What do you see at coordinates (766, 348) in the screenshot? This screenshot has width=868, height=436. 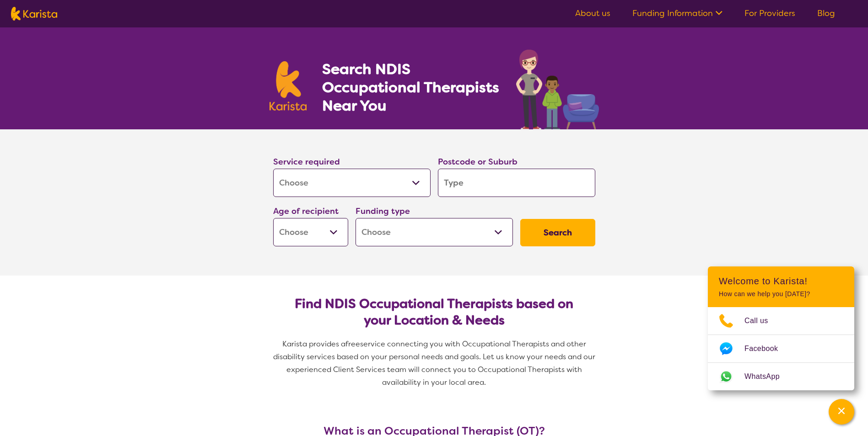 I see `span: Facebook` at bounding box center [766, 348].